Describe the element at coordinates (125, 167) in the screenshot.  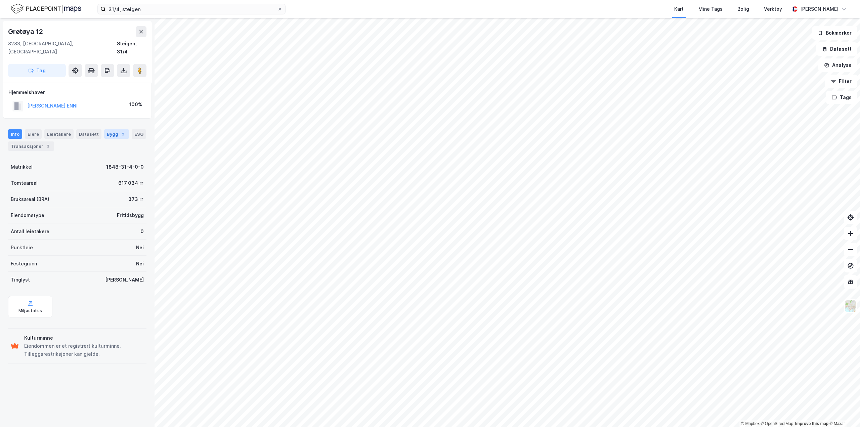
I see `div: 1848-31-4-0-0` at that location.